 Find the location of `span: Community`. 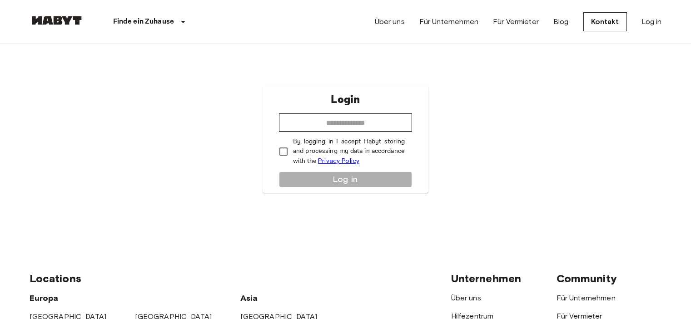

span: Community is located at coordinates (587, 279).